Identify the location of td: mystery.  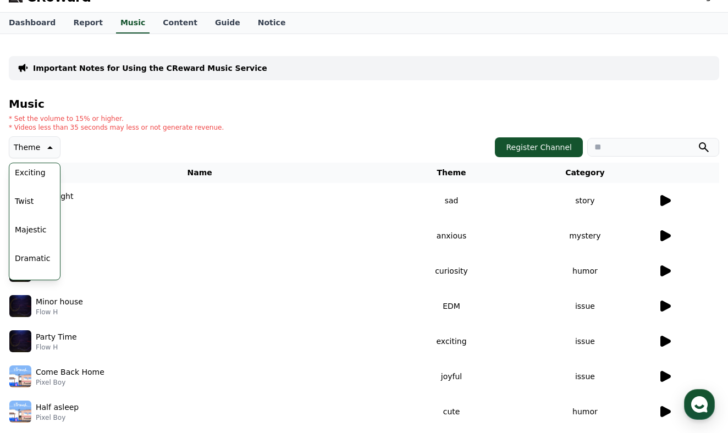
(585, 236).